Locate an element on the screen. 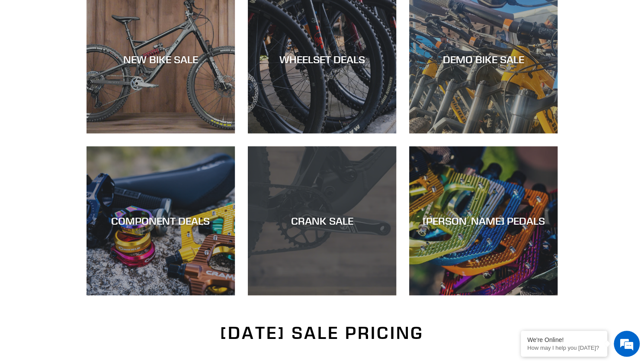 The image size is (644, 361). div: NEW BIKE SALE is located at coordinates (161, 59).